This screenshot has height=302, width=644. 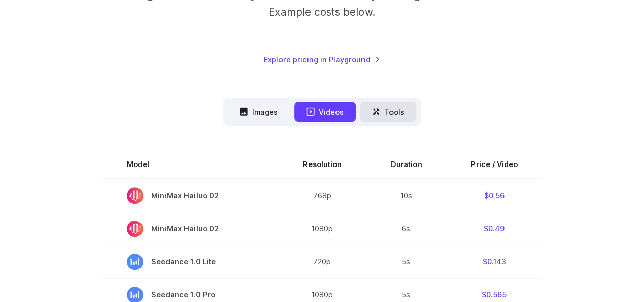 What do you see at coordinates (495, 164) in the screenshot?
I see `th: Price / Video` at bounding box center [495, 164].